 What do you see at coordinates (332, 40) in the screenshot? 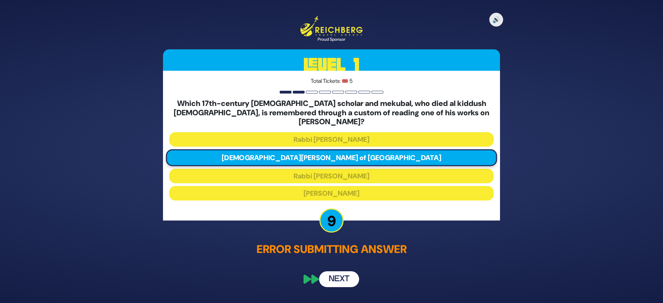
I see `div: Proud Sponsor` at bounding box center [332, 40].